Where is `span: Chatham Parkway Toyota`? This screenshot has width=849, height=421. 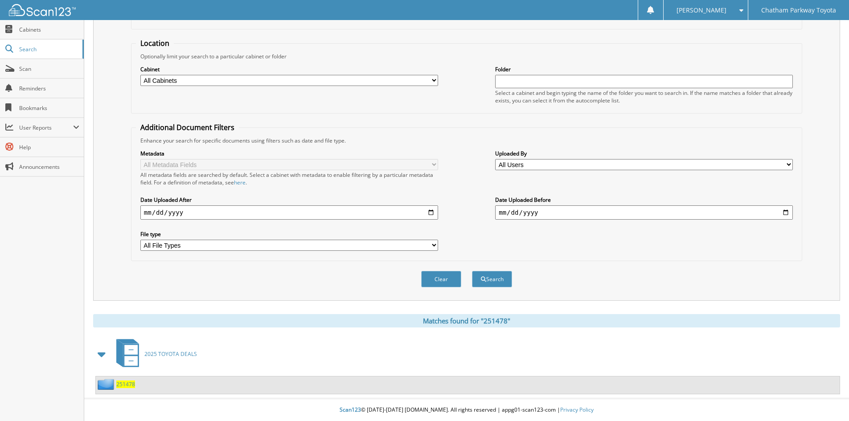
span: Chatham Parkway Toyota is located at coordinates (799, 10).